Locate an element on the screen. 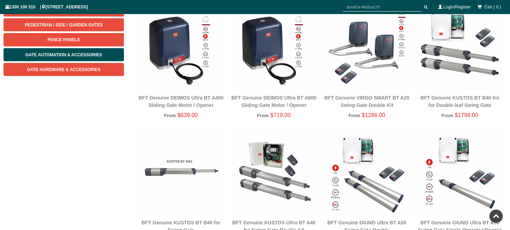  a: BFT Genuine KUSTOS BT B40 Kit for Double-leaf Swing Gate is located at coordinates (460, 101).